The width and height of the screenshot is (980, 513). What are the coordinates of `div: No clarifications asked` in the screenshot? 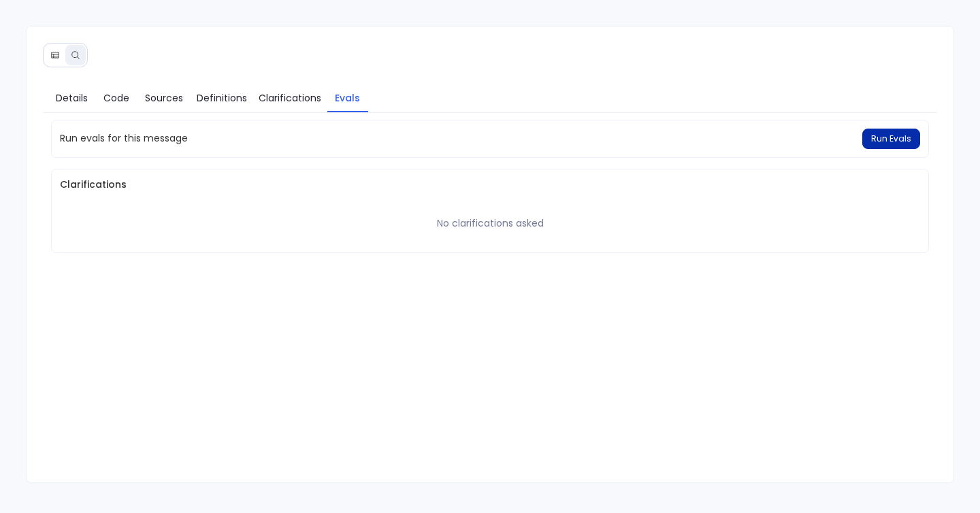 It's located at (490, 223).